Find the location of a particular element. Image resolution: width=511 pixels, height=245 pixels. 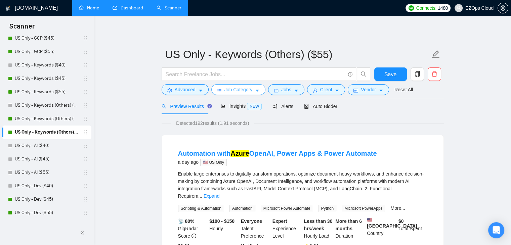

a: homeHome is located at coordinates (89, 8).